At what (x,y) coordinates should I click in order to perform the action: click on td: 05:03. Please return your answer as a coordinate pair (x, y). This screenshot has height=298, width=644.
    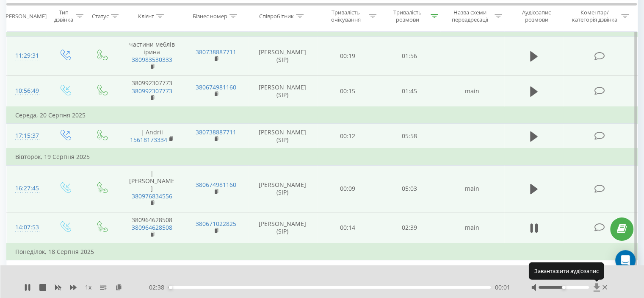
    Looking at the image, I should click on (409, 189).